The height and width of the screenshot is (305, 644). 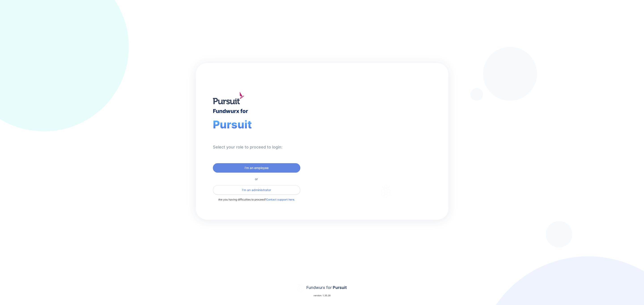 I want to click on img: logo.jpg, so click(x=229, y=98).